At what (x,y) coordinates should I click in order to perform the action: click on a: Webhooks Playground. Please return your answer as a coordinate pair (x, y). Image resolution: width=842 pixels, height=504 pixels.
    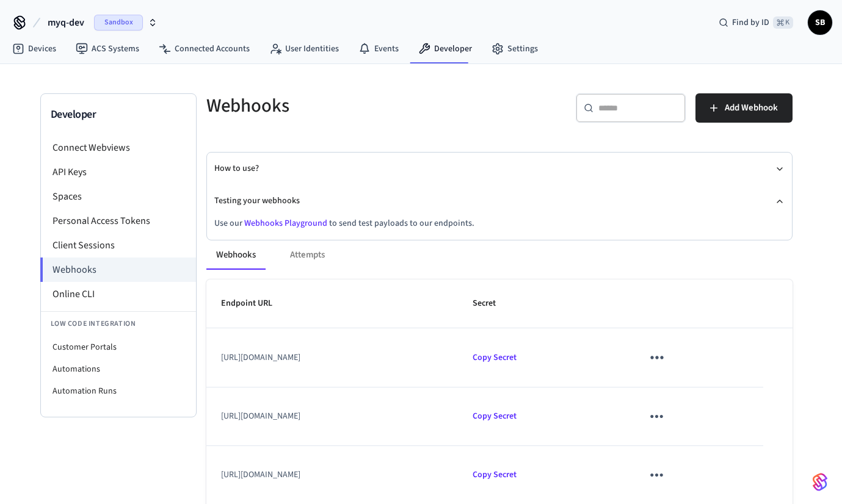
    Looking at the image, I should click on (286, 223).